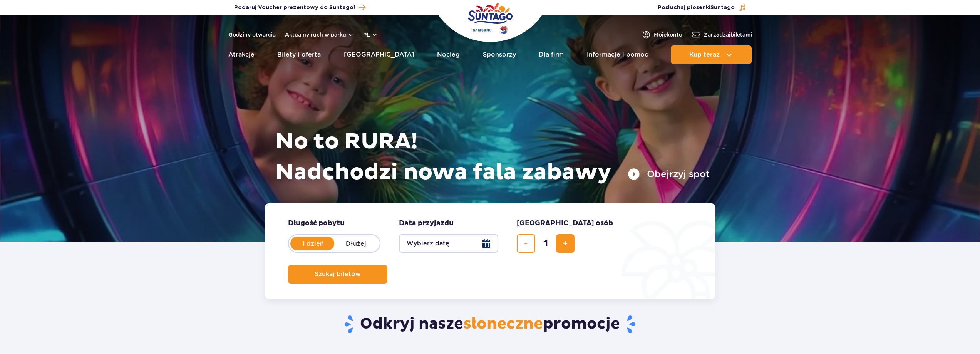 The height and width of the screenshot is (354, 980). What do you see at coordinates (295, 8) in the screenshot?
I see `span: Podaruj Voucher prezentowy do Suntago!` at bounding box center [295, 8].